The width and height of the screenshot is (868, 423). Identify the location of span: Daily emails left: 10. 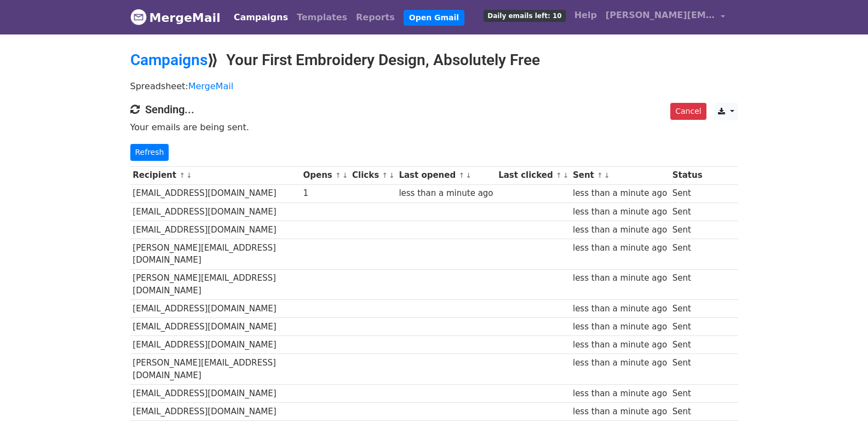
(524, 16).